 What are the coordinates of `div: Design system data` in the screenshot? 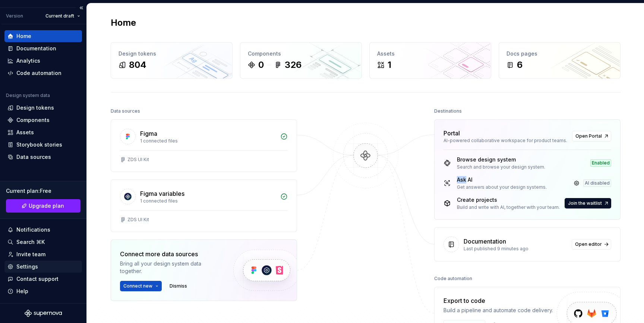 It's located at (28, 95).